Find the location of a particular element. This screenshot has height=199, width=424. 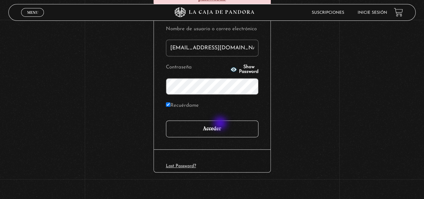

label: Recuérdame is located at coordinates (182, 106).